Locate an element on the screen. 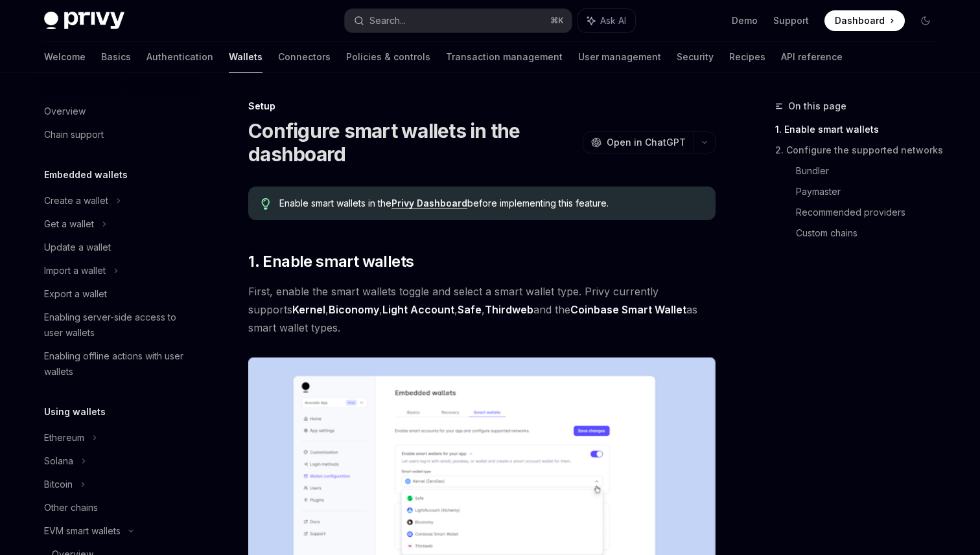 The image size is (980, 555). a: Basics is located at coordinates (116, 57).